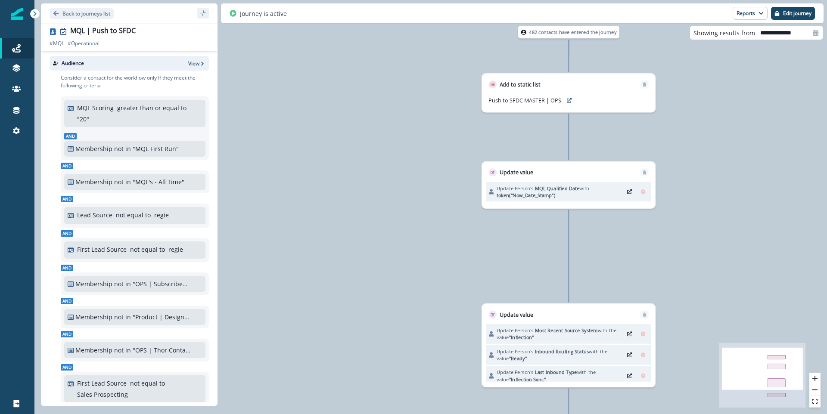  I want to click on p: Sales Prospecting, so click(103, 395).